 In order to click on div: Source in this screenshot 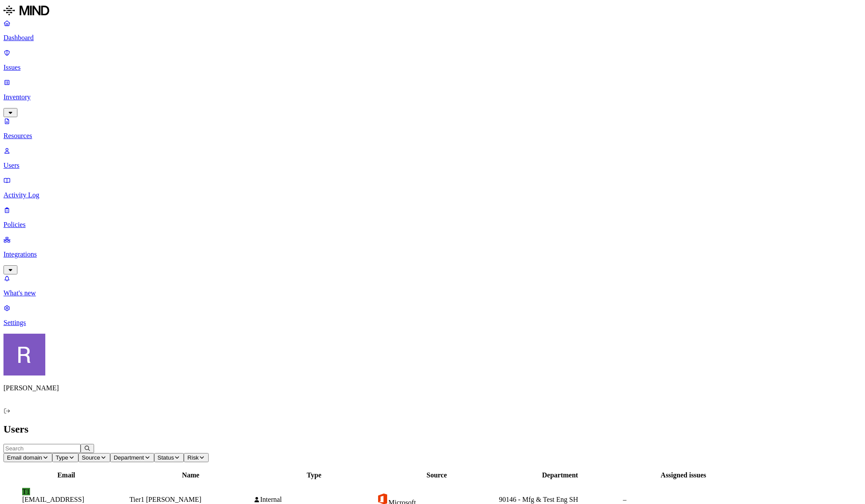, I will do `click(437, 475)`.